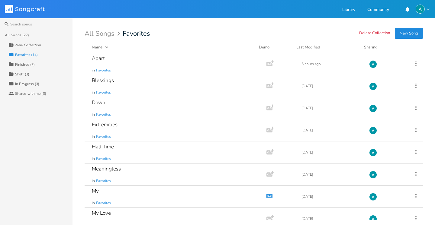 This screenshot has height=225, width=435. I want to click on div: Half Time, so click(103, 146).